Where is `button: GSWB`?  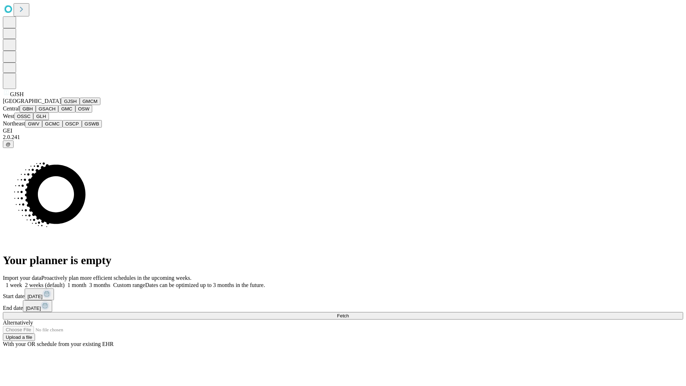 button: GSWB is located at coordinates (92, 124).